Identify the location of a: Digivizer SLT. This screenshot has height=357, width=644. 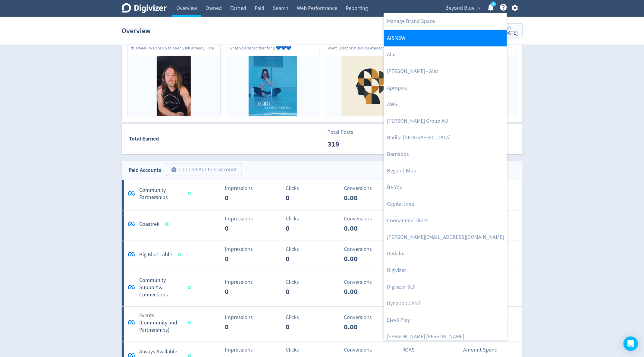
(445, 287).